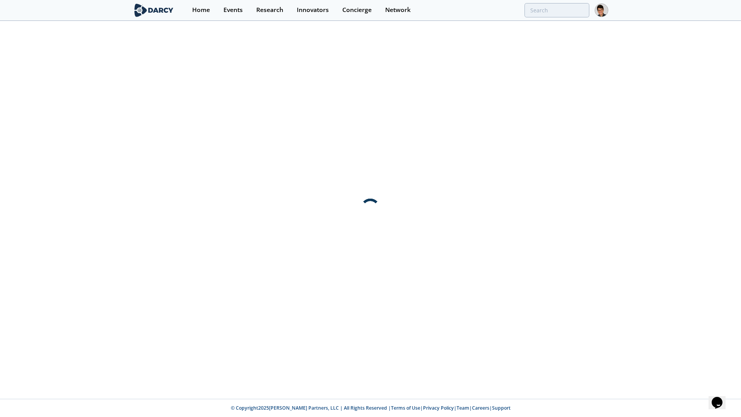 The height and width of the screenshot is (417, 741). I want to click on a: Terms of Use, so click(406, 407).